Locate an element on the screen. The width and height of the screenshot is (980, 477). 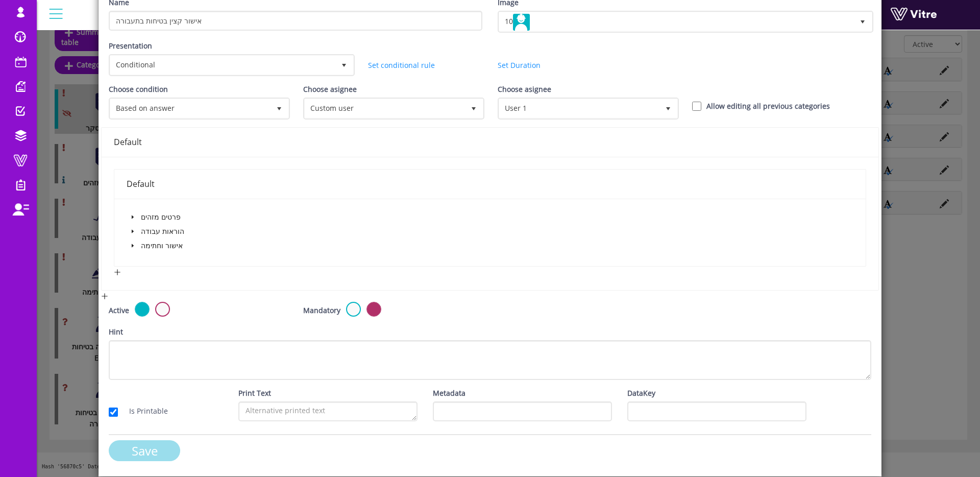
img: WizardIcon10.png is located at coordinates (521, 22).